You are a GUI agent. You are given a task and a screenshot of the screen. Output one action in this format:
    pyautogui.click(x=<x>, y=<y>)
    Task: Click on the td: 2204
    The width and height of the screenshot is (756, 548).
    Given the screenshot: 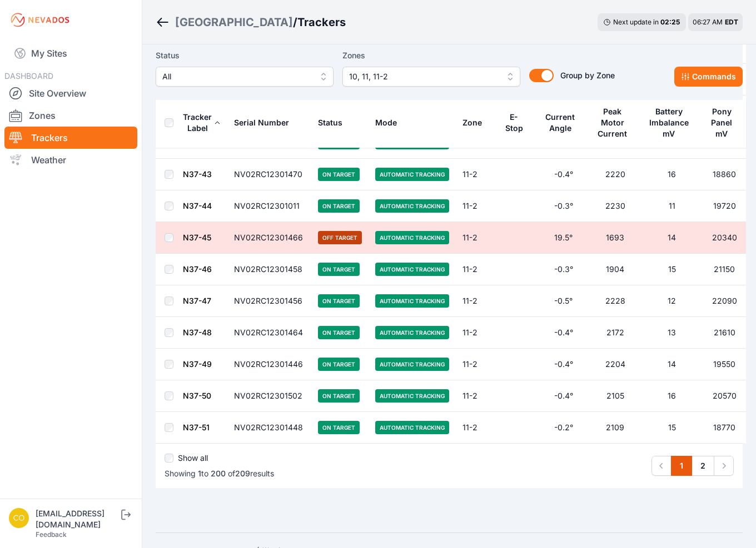 What is the action you would take?
    pyautogui.click(x=615, y=364)
    